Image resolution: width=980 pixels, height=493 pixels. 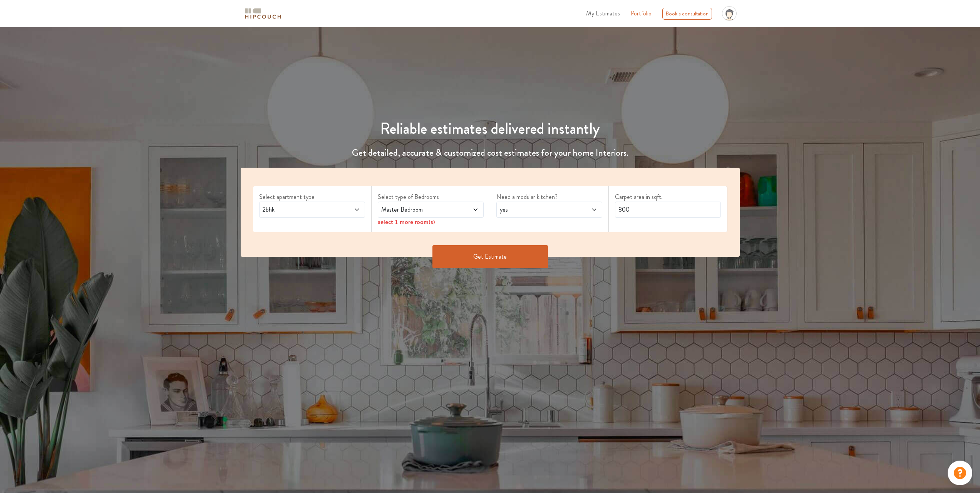 I want to click on input: Enter area sqft, so click(x=668, y=209).